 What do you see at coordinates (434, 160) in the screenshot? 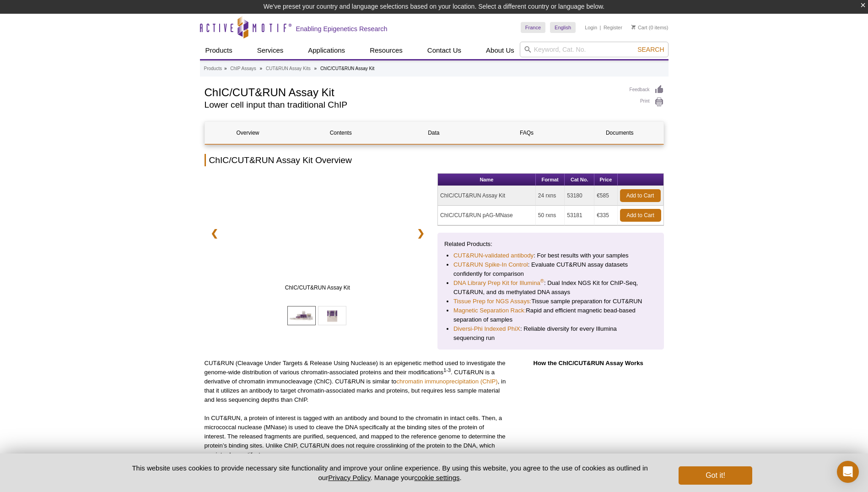
I see `h2: ChIC/CUT&RUN Assay Kit Overview` at bounding box center [434, 160].